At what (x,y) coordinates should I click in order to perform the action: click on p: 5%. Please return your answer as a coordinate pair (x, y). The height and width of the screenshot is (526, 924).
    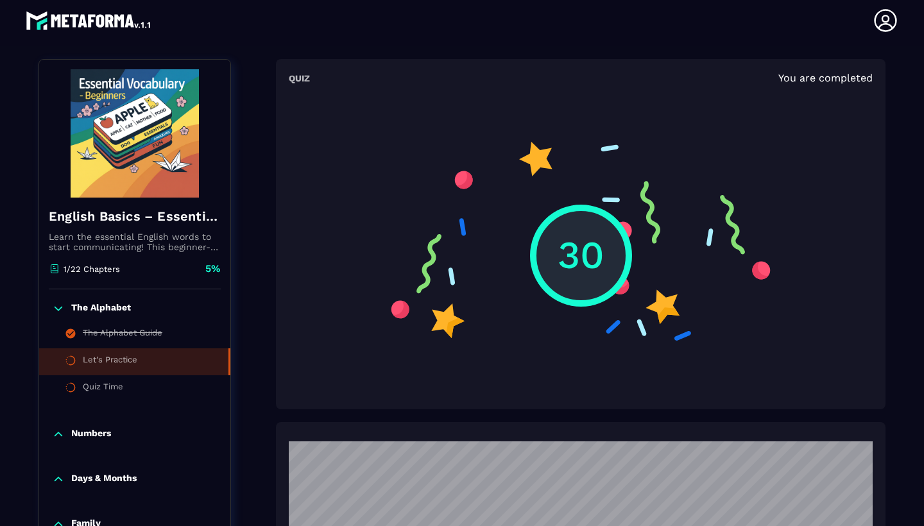
    Looking at the image, I should click on (213, 269).